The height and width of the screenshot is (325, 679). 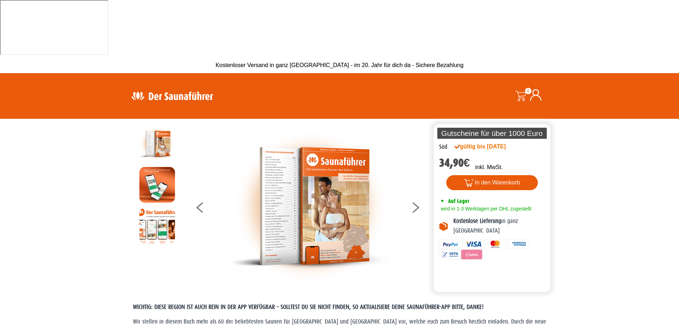 I want to click on span: WICHTIG: DIESE REGION IST AUCH REIN IN DER APP VERFÜGBAR – SOLLTEST DU SIE NICHT FINDEN, SO AKTUA..., so click(x=308, y=307).